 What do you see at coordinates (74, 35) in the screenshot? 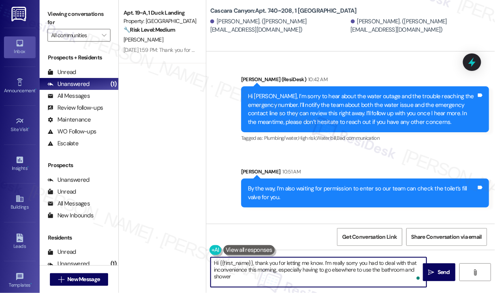
I see `input: All communities` at bounding box center [74, 35].